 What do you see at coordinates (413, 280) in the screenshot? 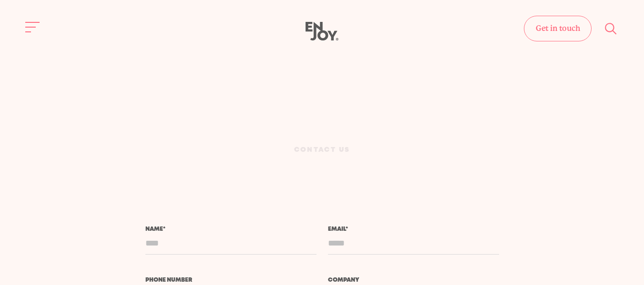
I see `label: Company` at bounding box center [413, 280].